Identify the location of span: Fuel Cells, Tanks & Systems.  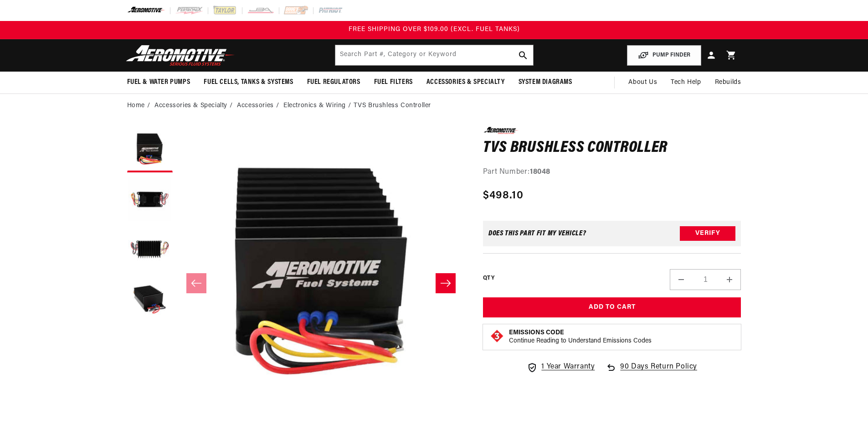
(248, 82).